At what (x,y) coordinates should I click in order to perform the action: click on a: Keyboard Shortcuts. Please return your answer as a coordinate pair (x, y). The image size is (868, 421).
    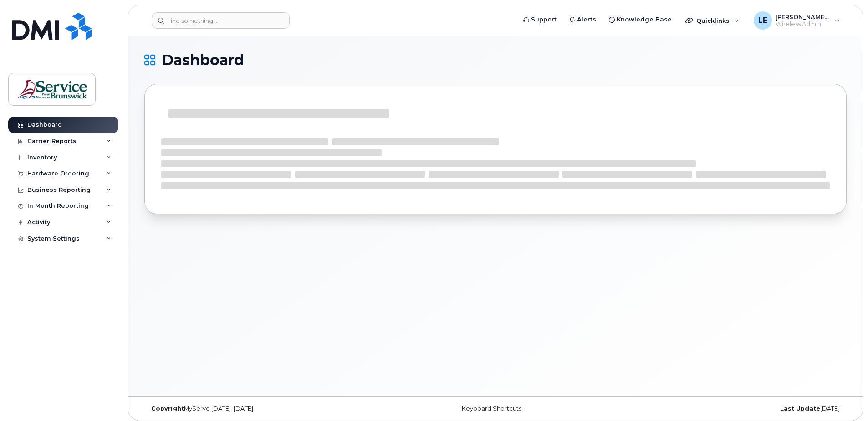
    Looking at the image, I should click on (491, 408).